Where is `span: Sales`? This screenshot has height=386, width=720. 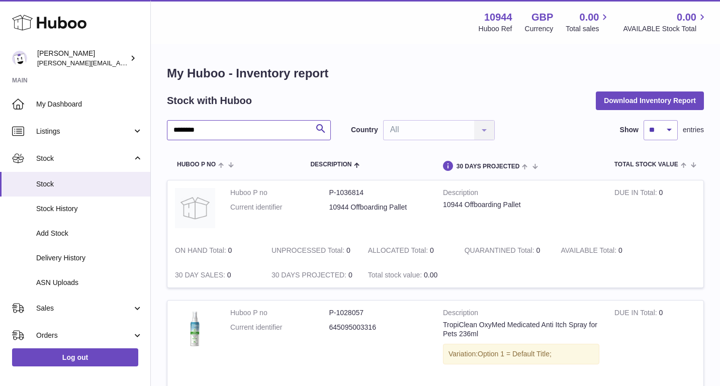 span: Sales is located at coordinates (84, 308).